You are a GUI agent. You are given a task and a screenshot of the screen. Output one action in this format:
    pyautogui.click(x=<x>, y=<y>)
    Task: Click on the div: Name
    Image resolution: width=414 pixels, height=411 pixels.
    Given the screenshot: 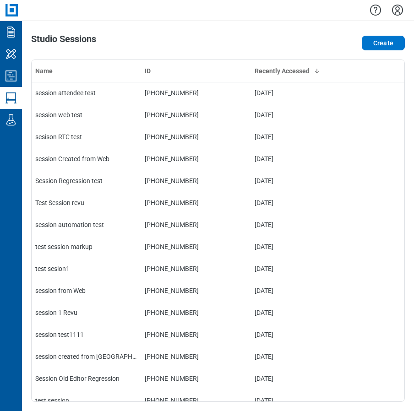 What is the action you would take?
    pyautogui.click(x=86, y=71)
    